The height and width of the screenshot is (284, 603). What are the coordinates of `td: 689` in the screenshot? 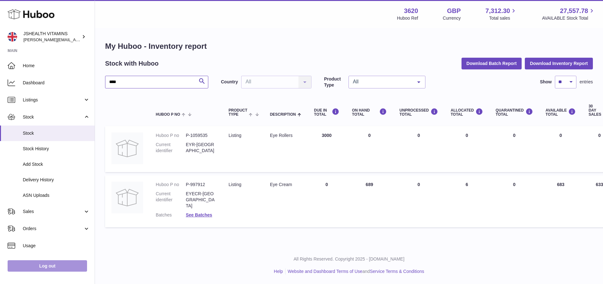 It's located at (369, 201).